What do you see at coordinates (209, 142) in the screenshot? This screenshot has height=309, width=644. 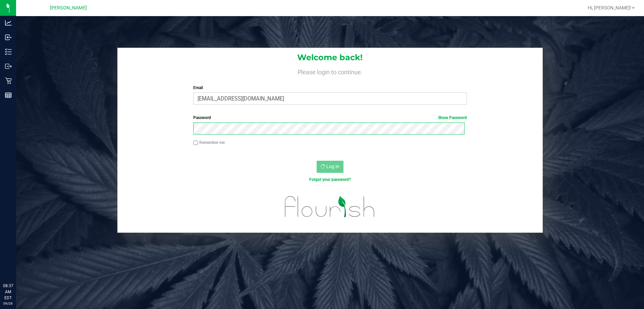 I see `label: Remember me` at bounding box center [209, 142].